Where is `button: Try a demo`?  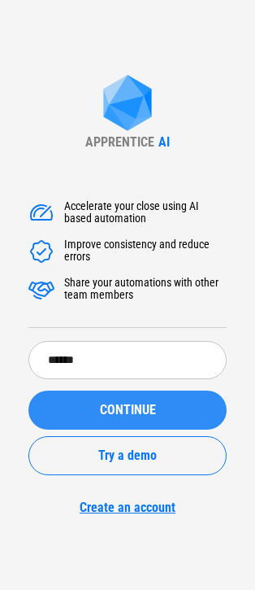
button: Try a demo is located at coordinates (128, 456).